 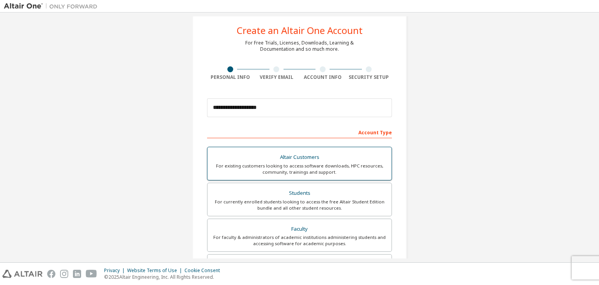 What do you see at coordinates (299, 30) in the screenshot?
I see `div: Create an Altair One Account` at bounding box center [299, 30].